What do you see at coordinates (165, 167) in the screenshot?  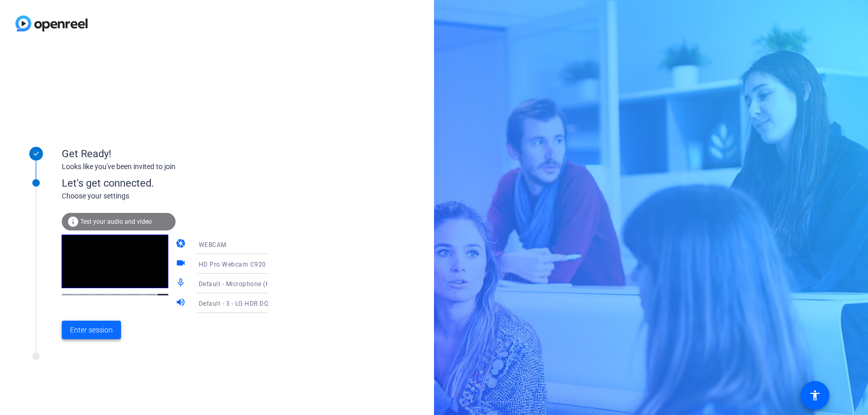 I see `div: Looks like you've been invited to join` at bounding box center [165, 167].